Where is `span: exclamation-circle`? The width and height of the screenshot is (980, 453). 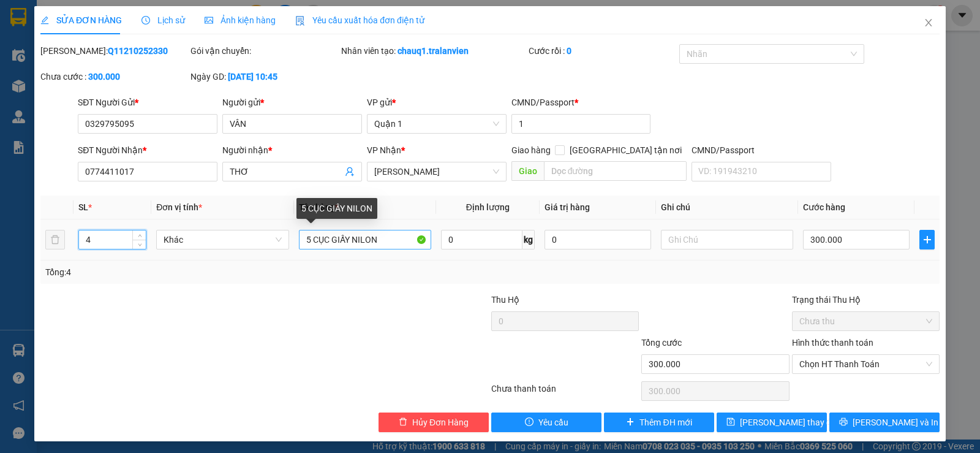
span: exclamation-circle is located at coordinates (529, 422).